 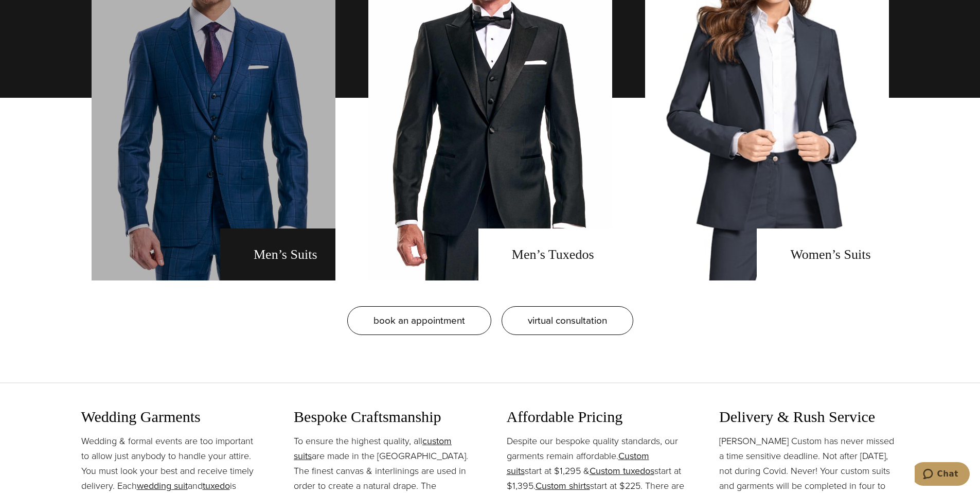 I want to click on h3: Wedding Garments, so click(x=172, y=417).